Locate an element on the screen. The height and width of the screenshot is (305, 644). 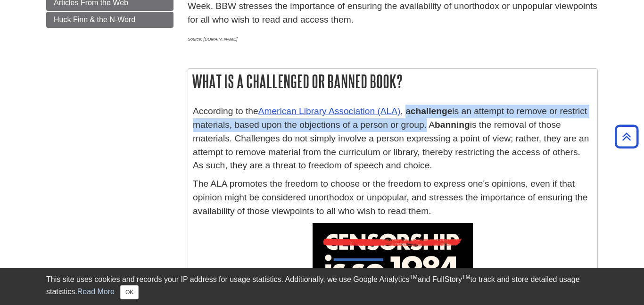
p: The ALA promotes the freedom to choose or the freedom to express one's opinions, even if that opi... is located at coordinates (392, 197).